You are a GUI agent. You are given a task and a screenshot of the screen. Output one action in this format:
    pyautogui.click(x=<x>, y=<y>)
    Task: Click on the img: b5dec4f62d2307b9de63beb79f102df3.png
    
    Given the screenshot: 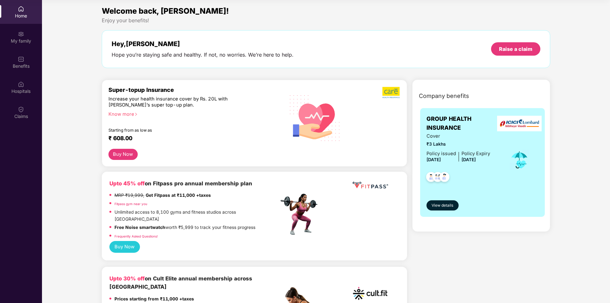 What is the action you would take?
    pyautogui.click(x=391, y=93)
    